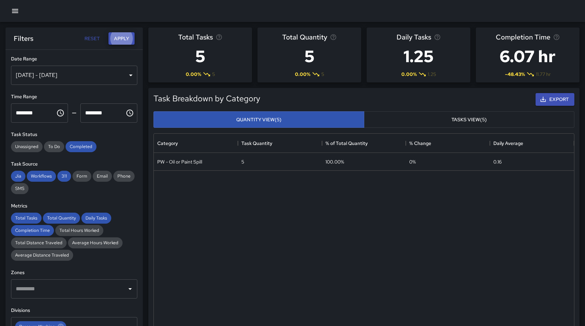 The height and width of the screenshot is (326, 585). Describe the element at coordinates (54, 146) in the screenshot. I see `span: To Do` at that location.